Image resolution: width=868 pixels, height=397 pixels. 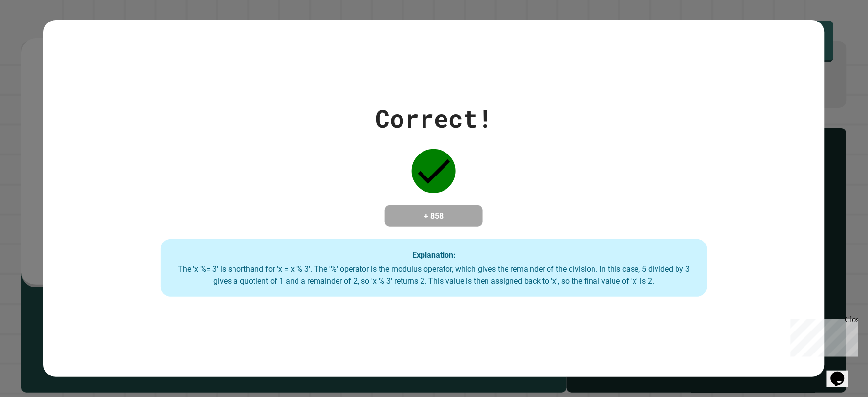 I want to click on strong: Explanation:, so click(x=434, y=255).